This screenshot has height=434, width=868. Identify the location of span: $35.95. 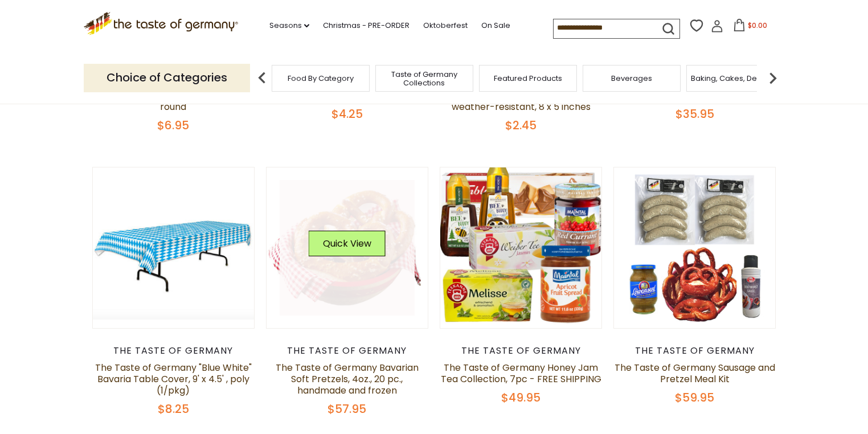
(695, 114).